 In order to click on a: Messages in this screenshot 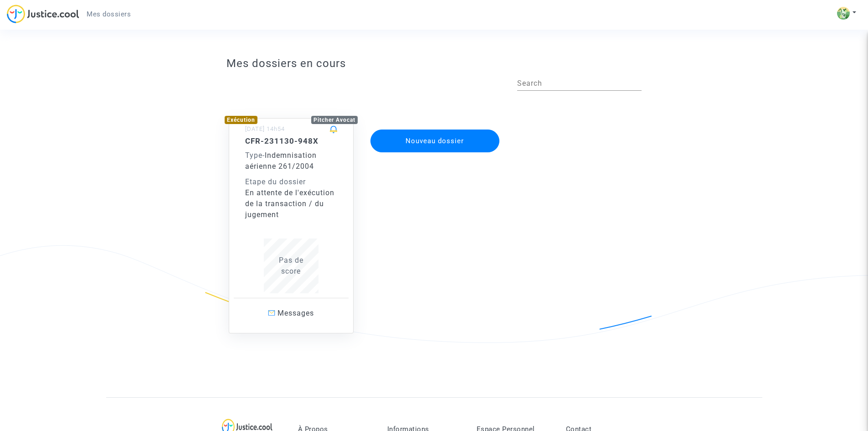, I will do `click(291, 313)`.